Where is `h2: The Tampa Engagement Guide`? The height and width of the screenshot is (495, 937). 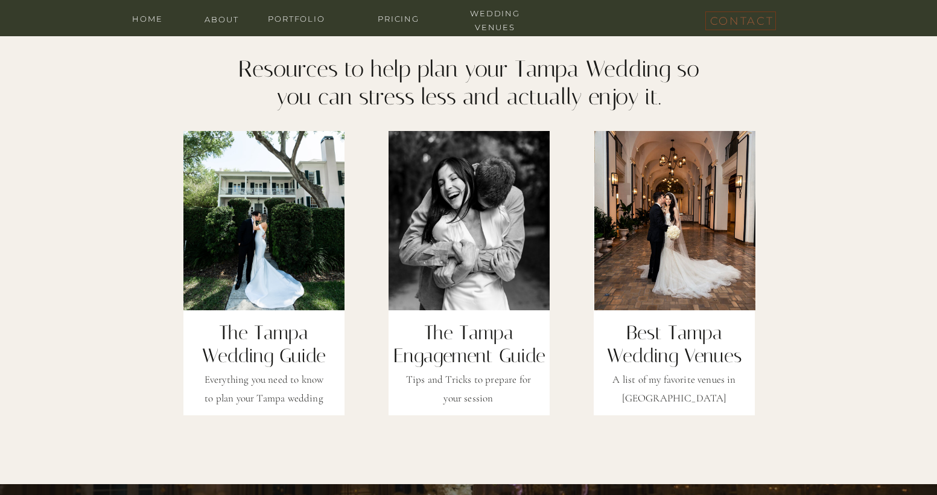
h2: The Tampa Engagement Guide is located at coordinates (470, 333).